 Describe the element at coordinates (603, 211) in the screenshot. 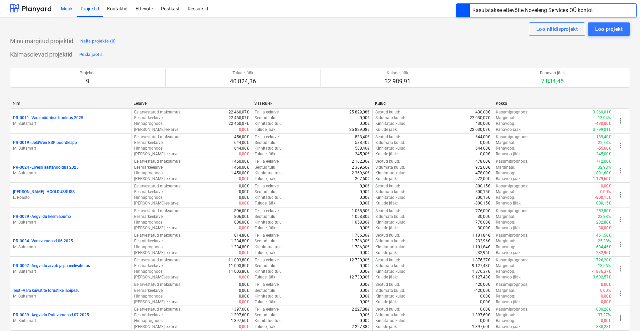

I see `p: 252,80€` at that location.